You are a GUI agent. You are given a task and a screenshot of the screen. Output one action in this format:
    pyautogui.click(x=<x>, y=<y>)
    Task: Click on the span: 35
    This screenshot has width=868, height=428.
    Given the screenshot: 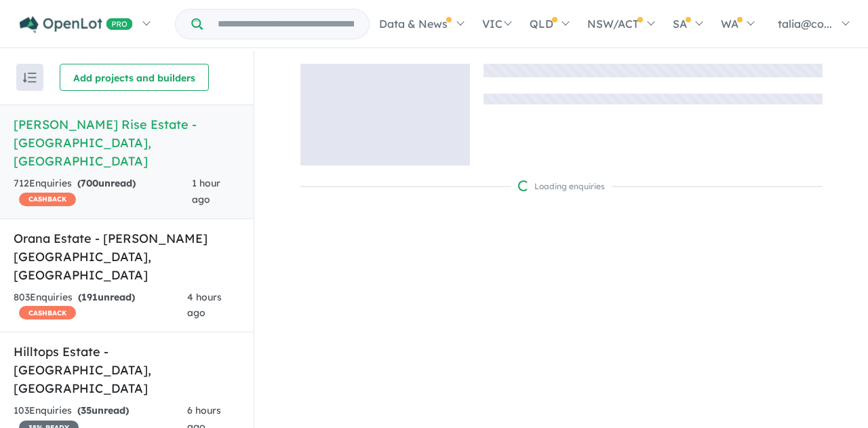 What is the action you would take?
    pyautogui.click(x=86, y=410)
    